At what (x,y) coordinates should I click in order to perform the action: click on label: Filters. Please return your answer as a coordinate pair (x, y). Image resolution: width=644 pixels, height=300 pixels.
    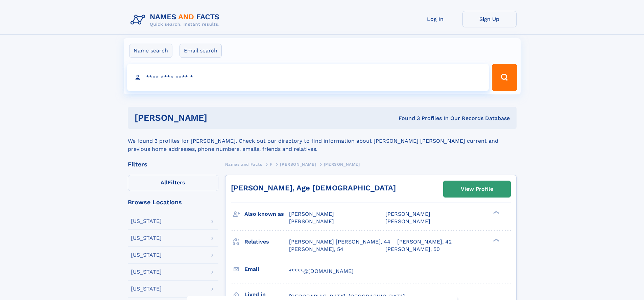
    Looking at the image, I should click on (173, 183).